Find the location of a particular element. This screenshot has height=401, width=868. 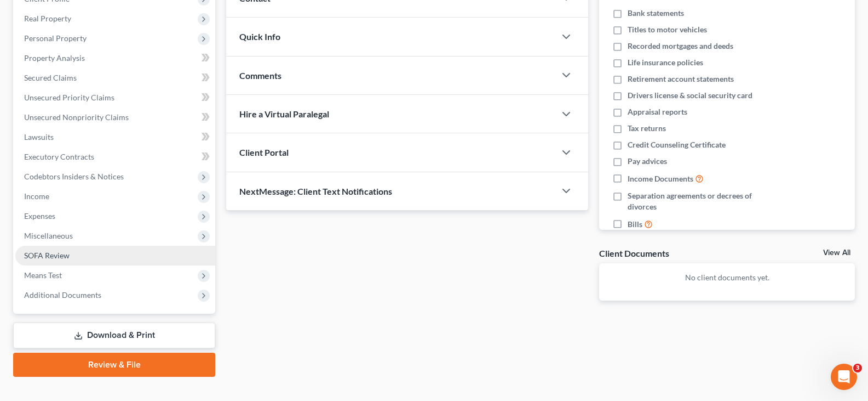

span: Real Property is located at coordinates (47, 18).